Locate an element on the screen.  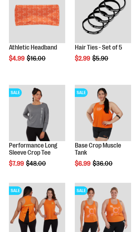
a: Product image for Base Crop Muscle TankSALE is located at coordinates (103, 114).